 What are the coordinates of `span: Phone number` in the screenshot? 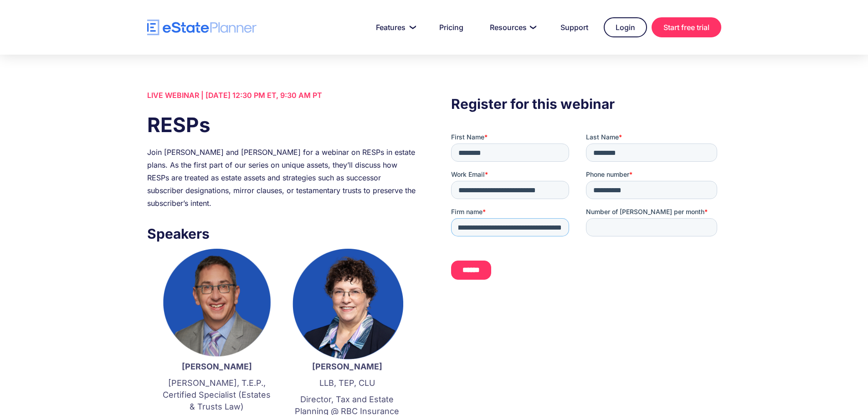 It's located at (156, 41).